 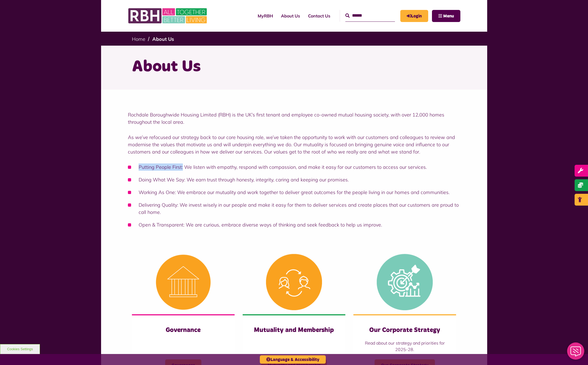 What do you see at coordinates (183, 330) in the screenshot?
I see `h3: Governance` at bounding box center [183, 330].